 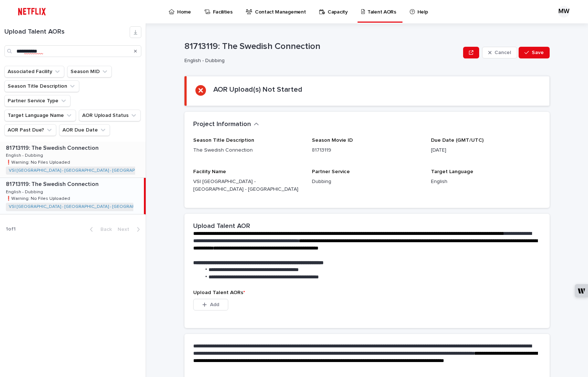 I want to click on span: Season Title Description, so click(x=223, y=140).